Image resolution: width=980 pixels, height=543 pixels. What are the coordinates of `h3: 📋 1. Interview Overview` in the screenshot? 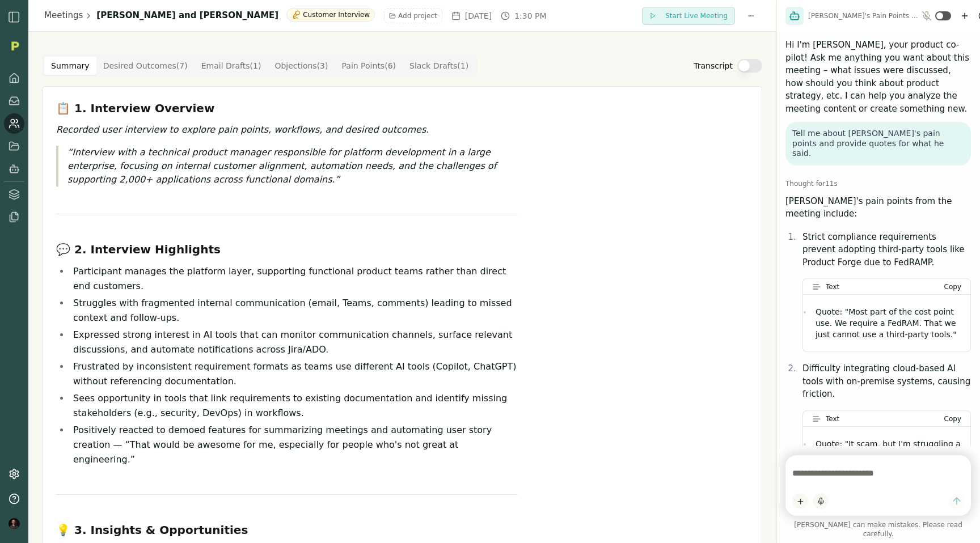 It's located at (287, 108).